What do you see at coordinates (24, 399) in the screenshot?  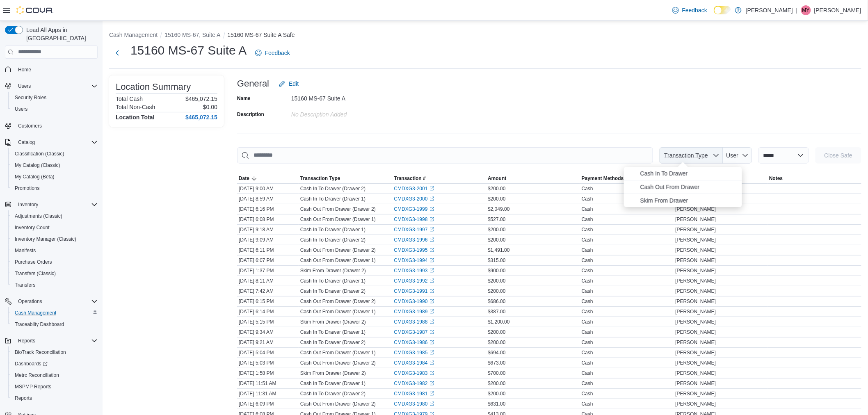 I see `span: Reports` at bounding box center [24, 399].